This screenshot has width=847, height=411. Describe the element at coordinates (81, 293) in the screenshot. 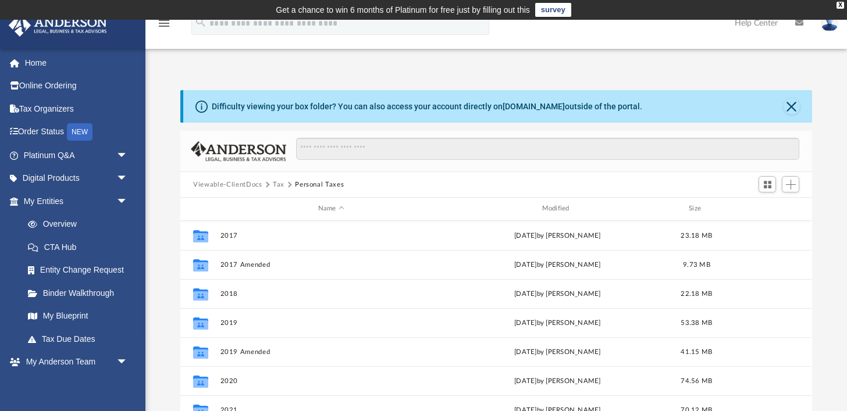

I see `a: Binder Walkthrough` at that location.